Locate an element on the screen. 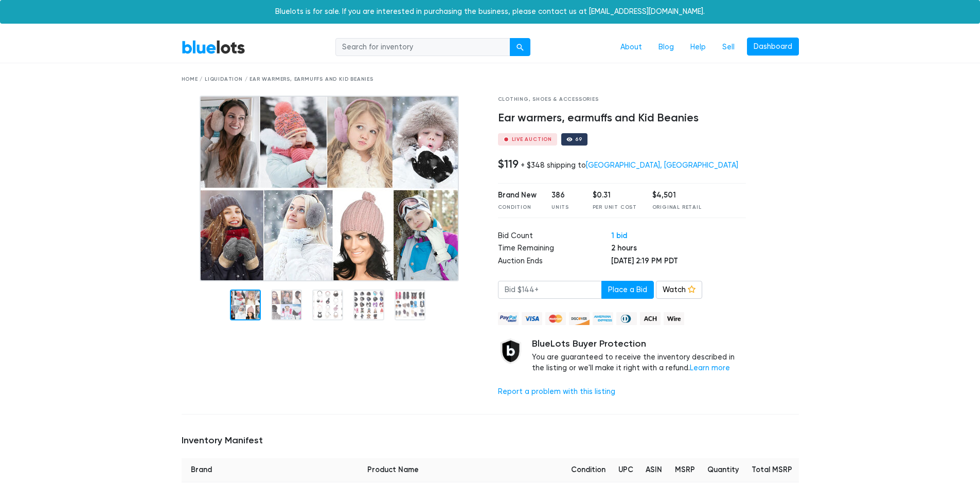  input: Bid $144+ is located at coordinates (550, 290).